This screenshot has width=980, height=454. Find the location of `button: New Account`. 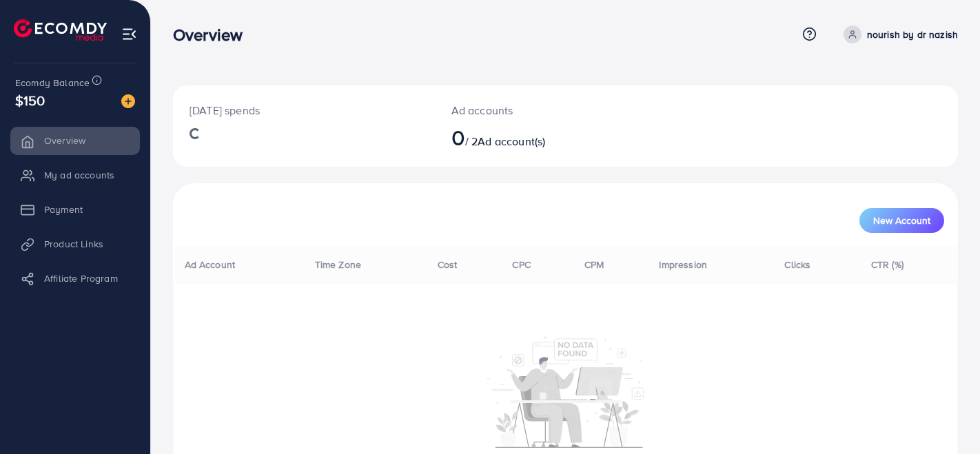

button: New Account is located at coordinates (902, 221).